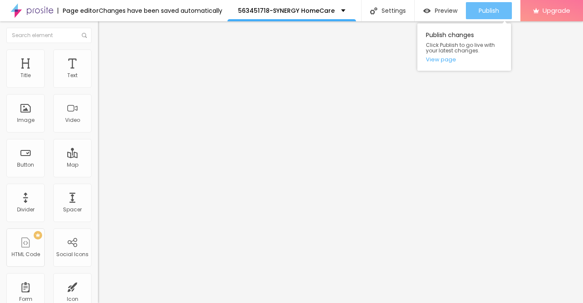  What do you see at coordinates (446, 11) in the screenshot?
I see `span: Preview` at bounding box center [446, 11].